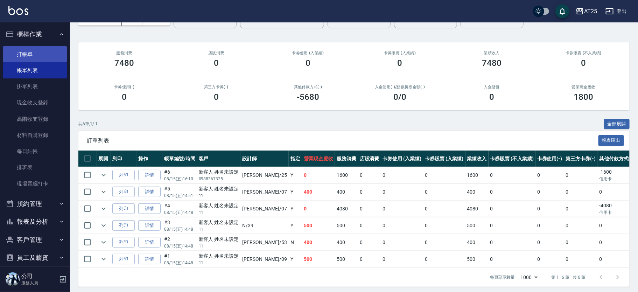 This screenshot has height=292, width=638. What do you see at coordinates (219, 159) in the screenshot?
I see `th: 客戶` at bounding box center [219, 159].